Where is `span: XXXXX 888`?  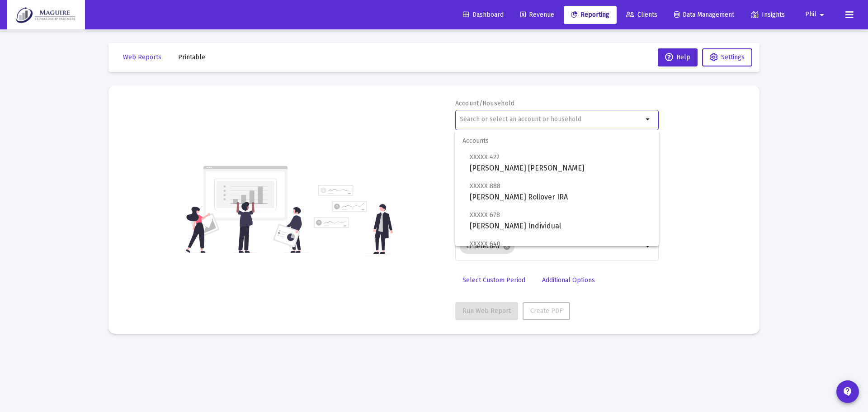
span: XXXXX 888 is located at coordinates (485, 186).